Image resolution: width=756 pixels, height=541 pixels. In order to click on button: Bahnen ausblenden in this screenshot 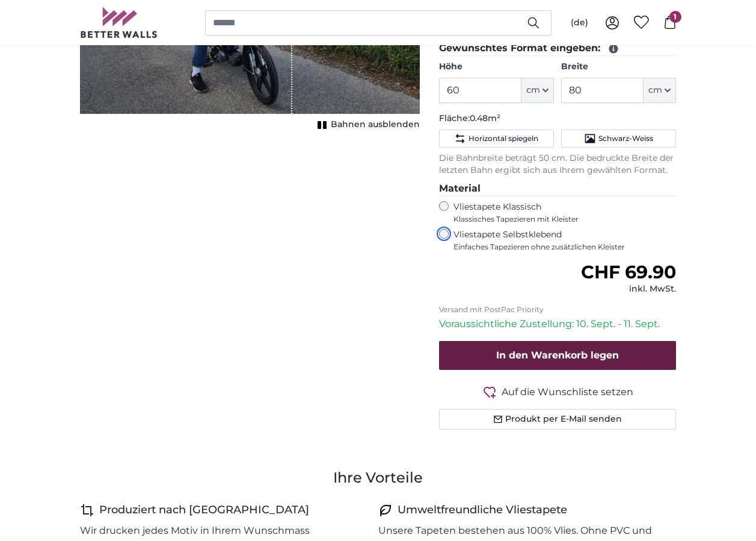, I will do `click(367, 125)`.